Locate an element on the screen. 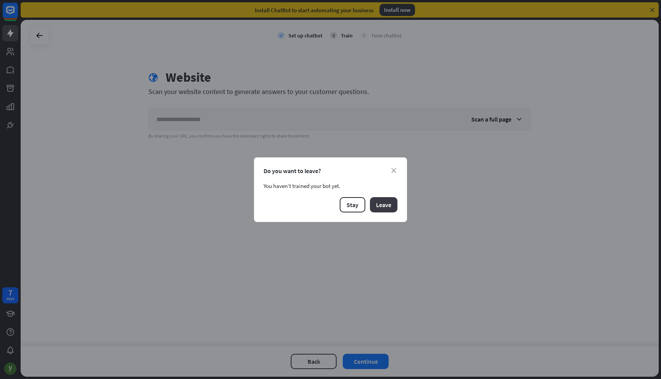 This screenshot has height=379, width=661. button: Open LiveChat chat widget is located at coordinates (18, 15).